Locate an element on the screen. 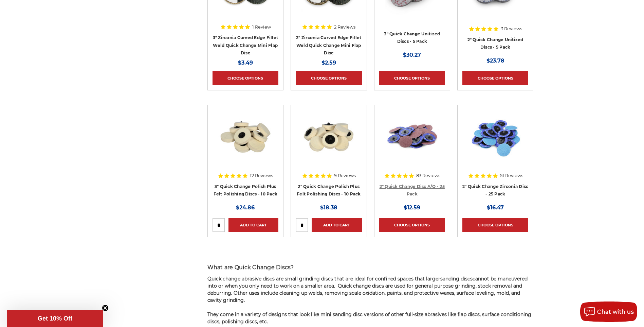  span: What are Quick Change Discs? is located at coordinates (250, 267).